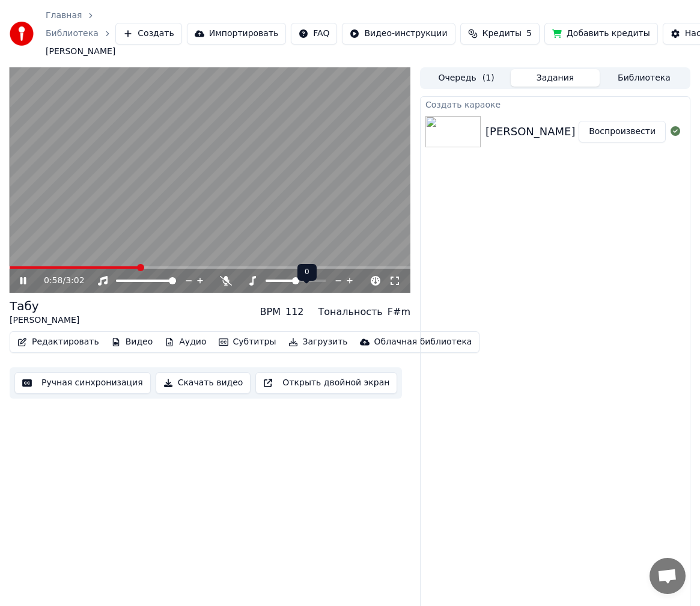  What do you see at coordinates (398, 34) in the screenshot?
I see `button: Видео-инструкции` at bounding box center [398, 34].